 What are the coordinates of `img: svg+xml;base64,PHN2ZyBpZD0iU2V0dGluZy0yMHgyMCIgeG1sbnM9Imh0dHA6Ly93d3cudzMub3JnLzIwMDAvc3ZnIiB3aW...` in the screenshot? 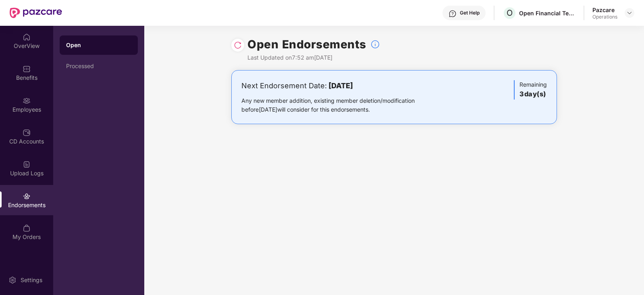 It's located at (12, 280).